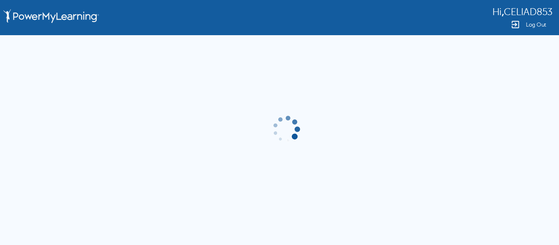 Image resolution: width=559 pixels, height=245 pixels. Describe the element at coordinates (286, 129) in the screenshot. I see `img: gif-load2.gif` at that location.